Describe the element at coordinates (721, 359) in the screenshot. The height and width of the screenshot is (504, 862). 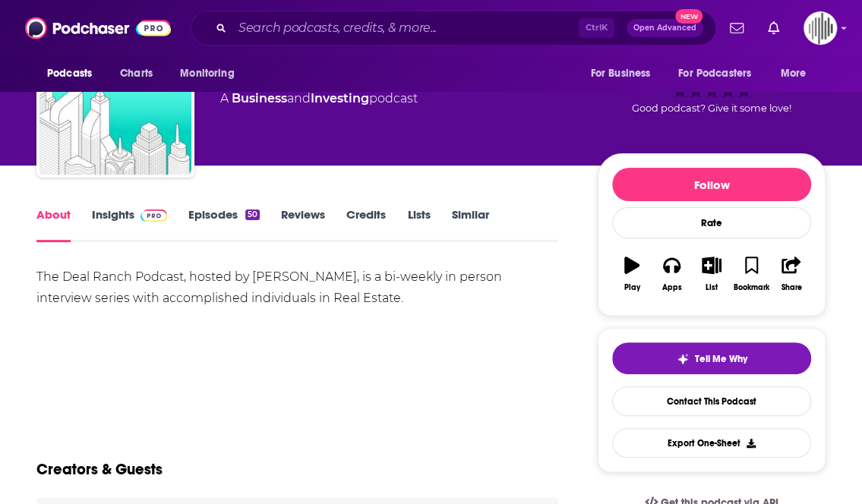
I see `span: Tell Me Why` at that location.